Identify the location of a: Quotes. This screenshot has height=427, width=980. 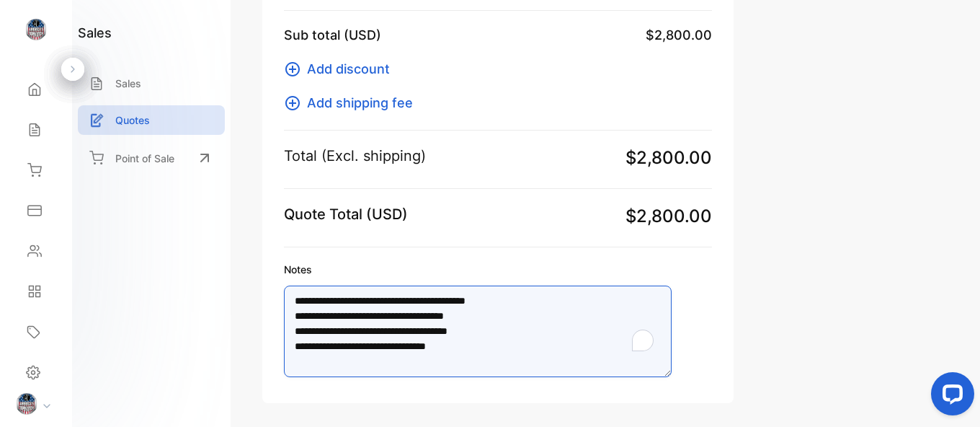
(151, 120).